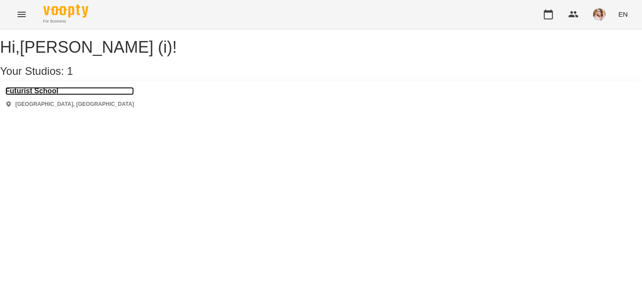 The height and width of the screenshot is (302, 642). I want to click on h3: Futurist School, so click(69, 91).